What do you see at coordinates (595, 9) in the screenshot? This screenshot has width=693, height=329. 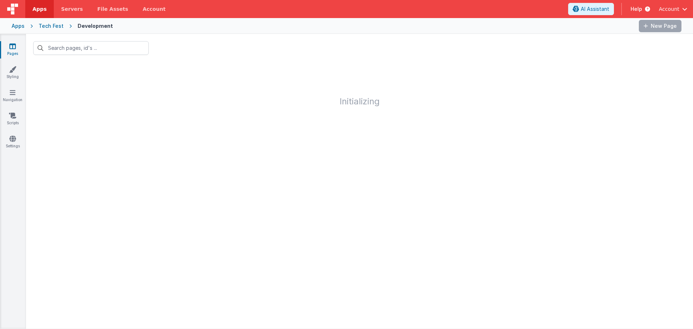 I see `span: AI Assistant` at bounding box center [595, 9].